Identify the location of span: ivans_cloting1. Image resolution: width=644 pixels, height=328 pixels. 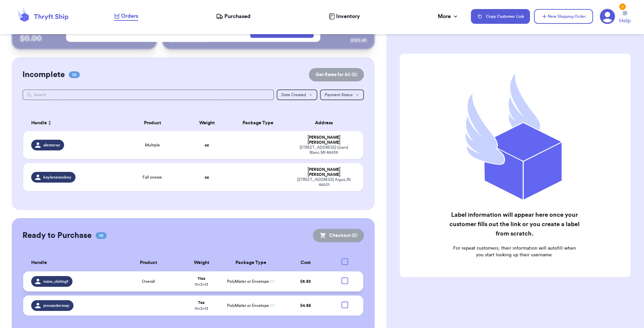
(56, 281).